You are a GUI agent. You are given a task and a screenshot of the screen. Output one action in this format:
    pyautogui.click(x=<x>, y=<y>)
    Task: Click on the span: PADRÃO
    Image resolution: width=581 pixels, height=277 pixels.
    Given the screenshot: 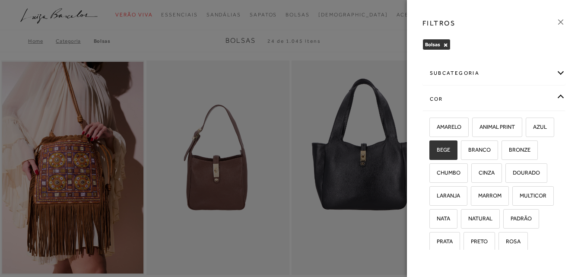 What is the action you would take?
    pyautogui.click(x=518, y=218)
    